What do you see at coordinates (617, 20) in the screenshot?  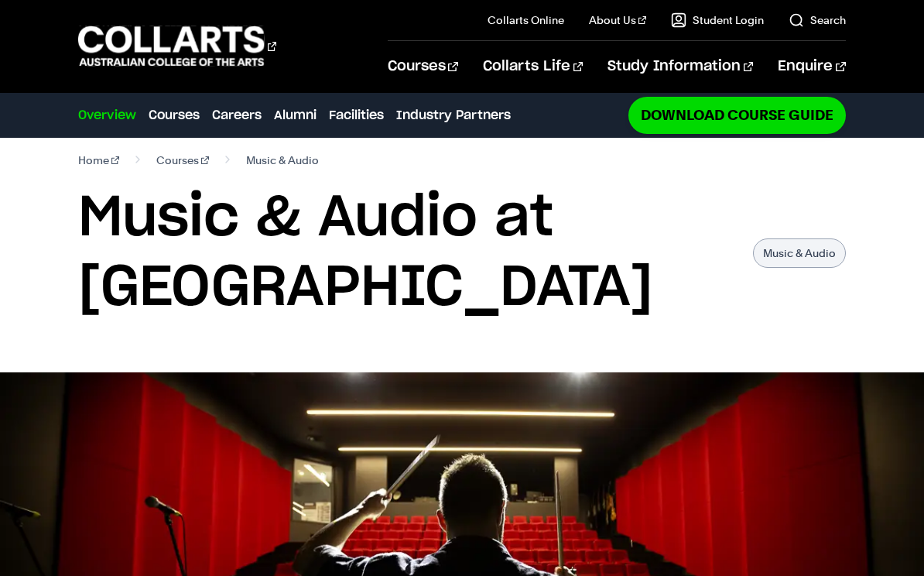 I see `a: About Us` at bounding box center [617, 20].